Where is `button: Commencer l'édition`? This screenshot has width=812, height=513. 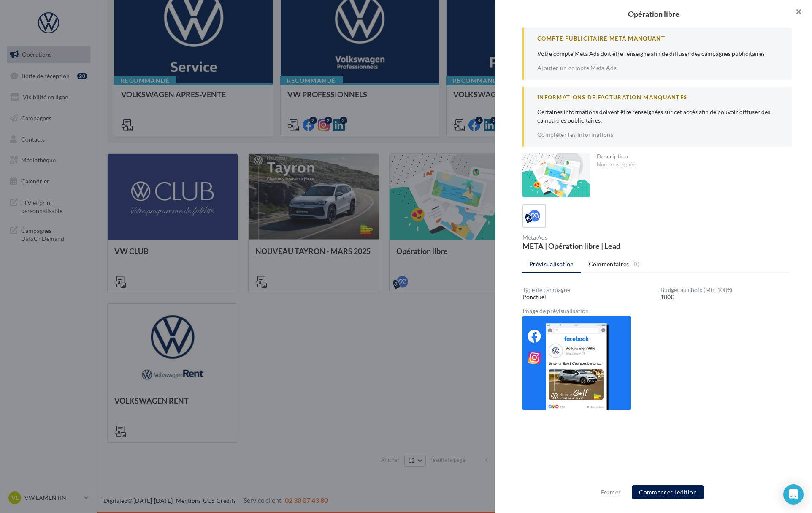
button: Commencer l'édition is located at coordinates (668, 492).